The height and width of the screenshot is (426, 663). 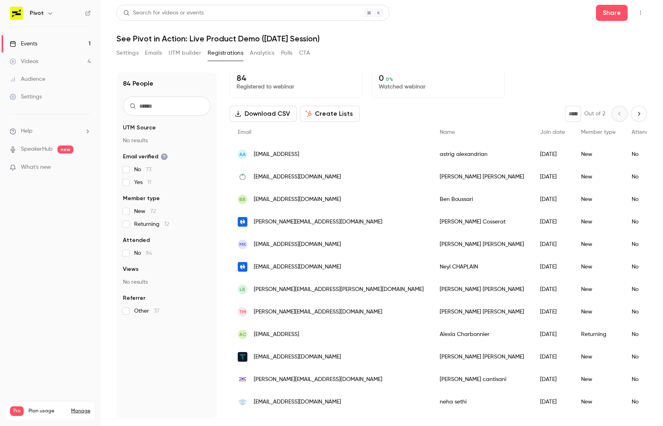 I want to click on span: 72, so click(x=153, y=211).